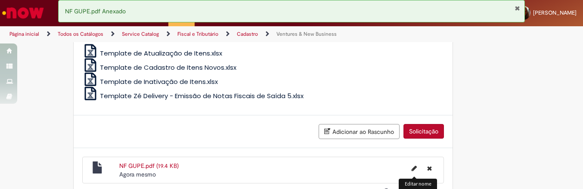 Image resolution: width=583 pixels, height=189 pixels. What do you see at coordinates (150, 81) in the screenshot?
I see `a: Template de Inativação de Itens.xlsx` at bounding box center [150, 81].